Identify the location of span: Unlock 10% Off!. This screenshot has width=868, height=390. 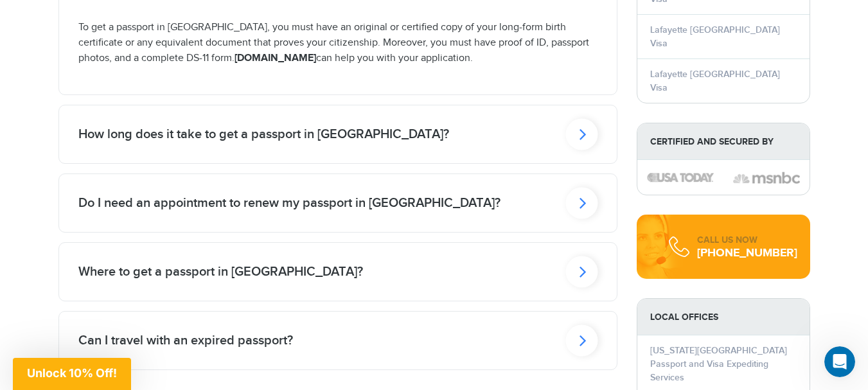
(72, 373).